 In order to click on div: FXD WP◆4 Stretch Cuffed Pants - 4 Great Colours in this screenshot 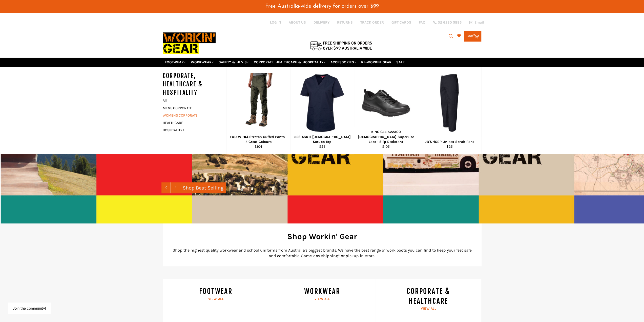, I will do `click(258, 139)`.